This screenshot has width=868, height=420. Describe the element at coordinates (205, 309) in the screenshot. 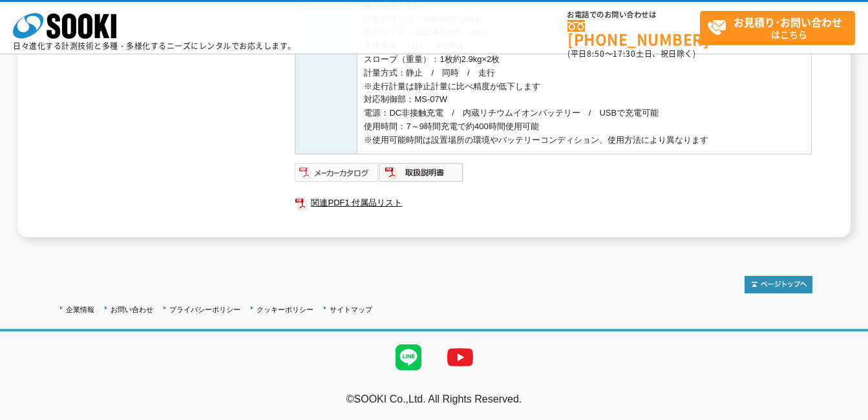

I see `a: プライバシーポリシー` at that location.